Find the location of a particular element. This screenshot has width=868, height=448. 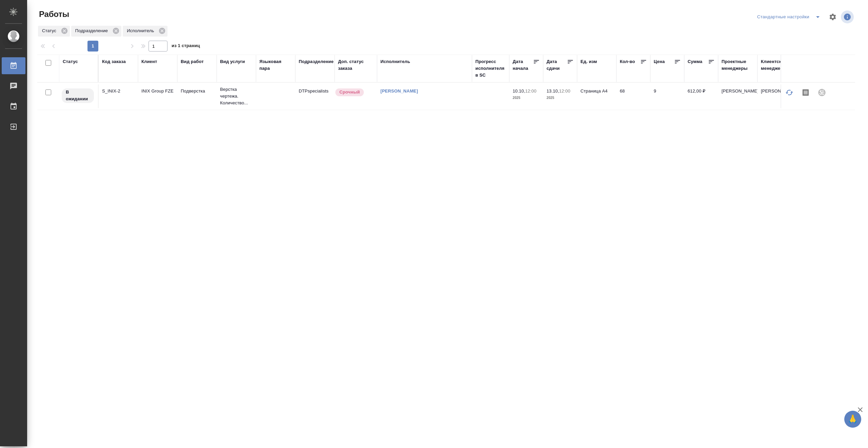

p: Статус is located at coordinates (50, 31).